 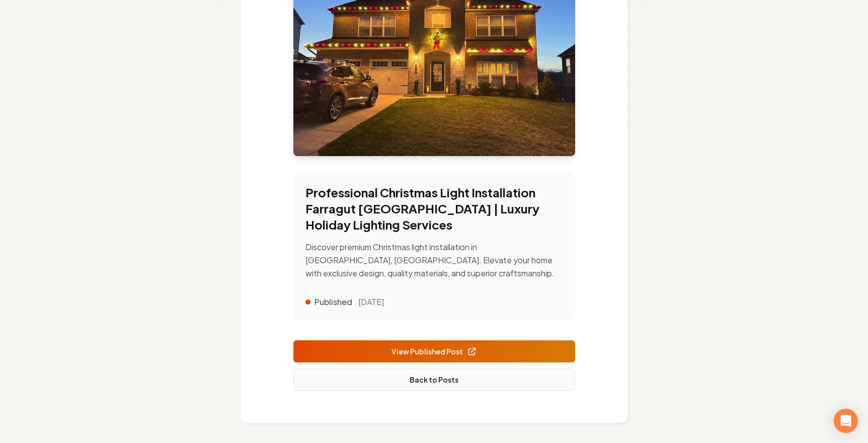 I want to click on a: View Published Post, so click(x=434, y=352).